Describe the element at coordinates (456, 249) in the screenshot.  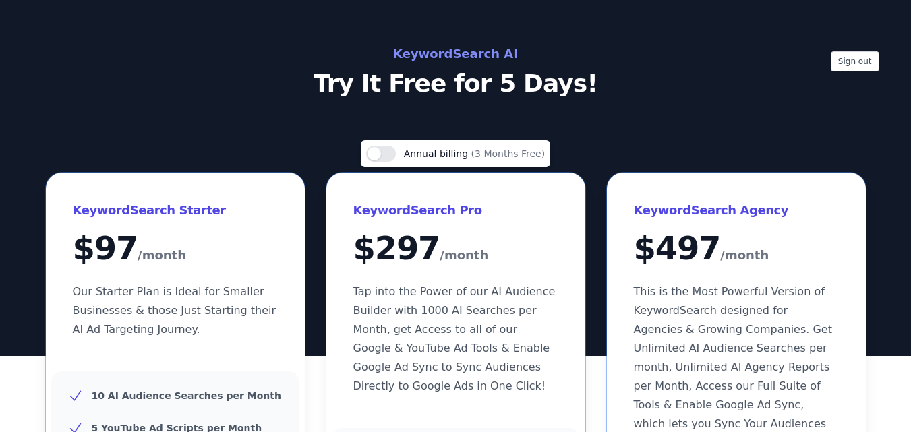
I see `div: $ 297` at that location.